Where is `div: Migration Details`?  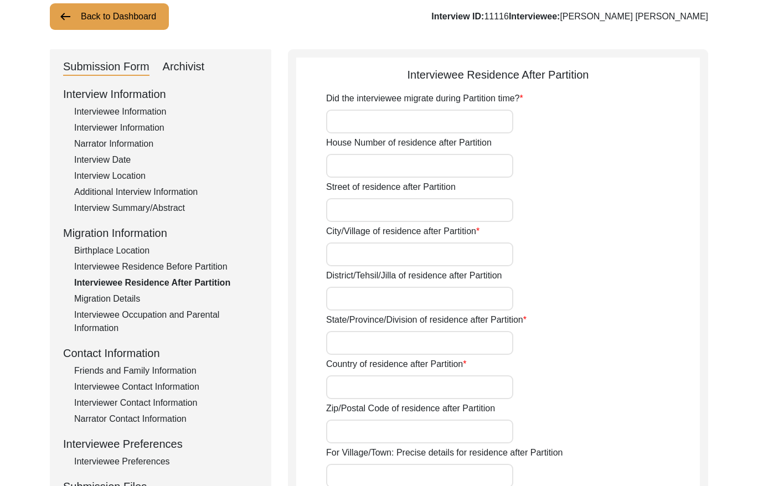
div: Migration Details is located at coordinates (166, 299).